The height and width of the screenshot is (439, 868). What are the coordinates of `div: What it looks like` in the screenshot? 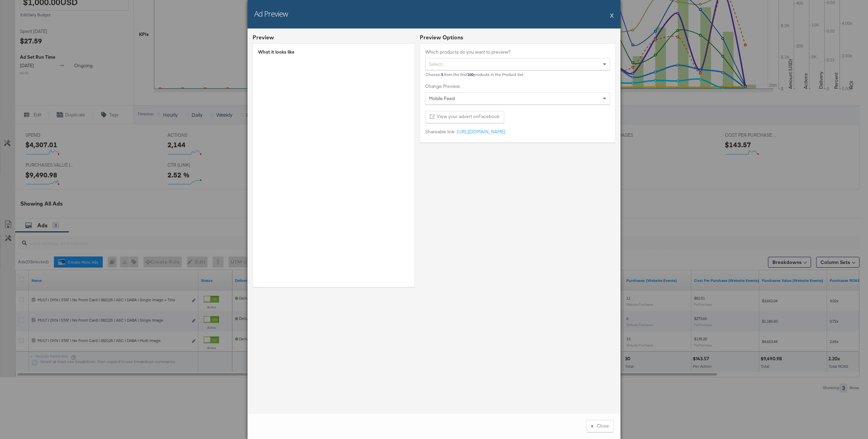 It's located at (334, 52).